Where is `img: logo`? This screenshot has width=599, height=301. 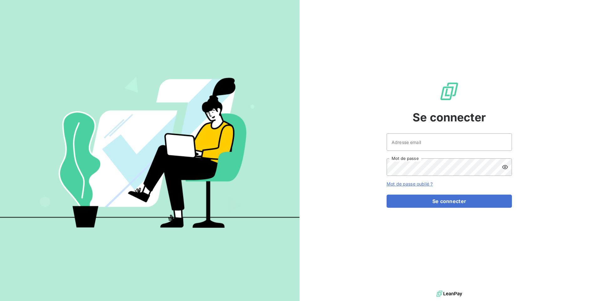 img: logo is located at coordinates (449, 294).